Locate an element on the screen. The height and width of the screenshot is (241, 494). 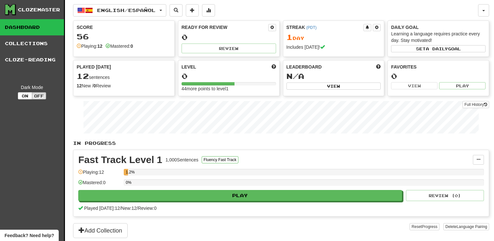
div: Score is located at coordinates (124, 27).